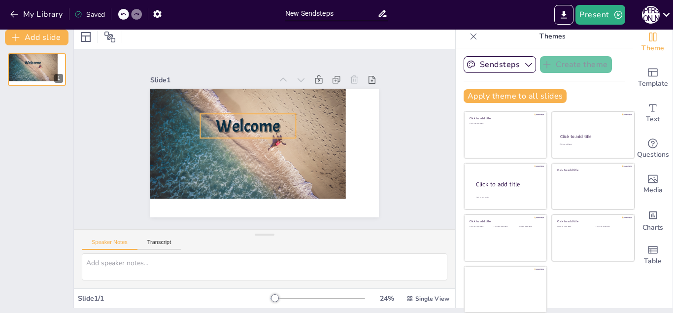  I want to click on div: Saved, so click(90, 14).